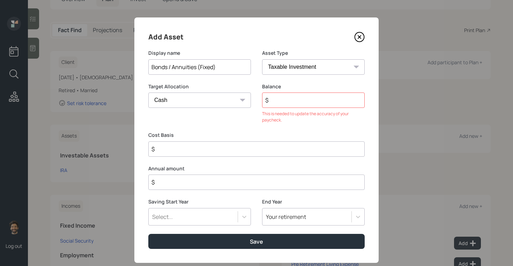 This screenshot has width=513, height=266. What do you see at coordinates (313, 202) in the screenshot?
I see `label: End Year` at bounding box center [313, 202].